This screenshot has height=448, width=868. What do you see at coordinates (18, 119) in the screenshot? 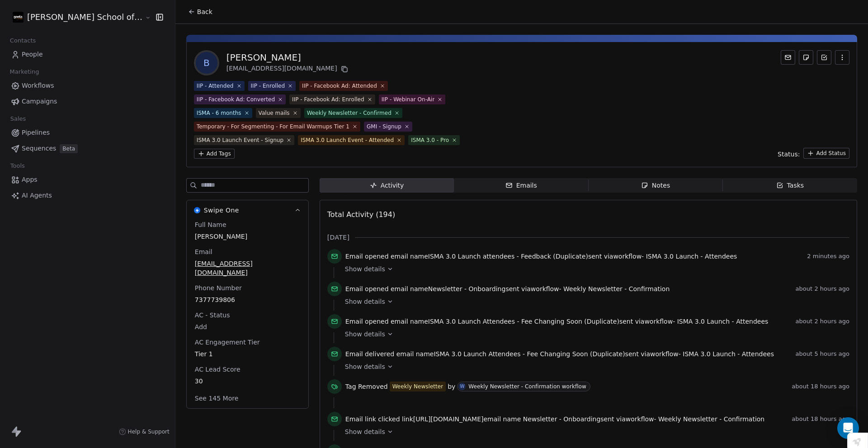
I see `span: Sales` at bounding box center [18, 119].